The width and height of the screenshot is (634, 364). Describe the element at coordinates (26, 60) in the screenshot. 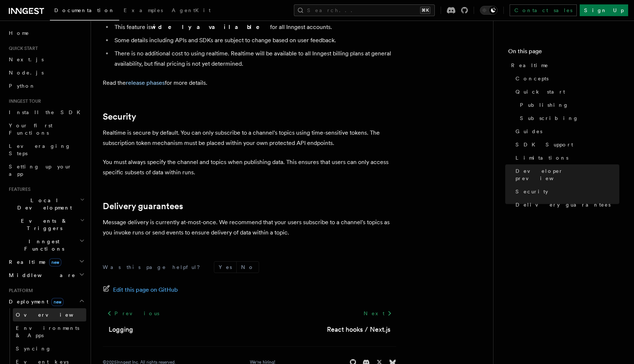

I see `span: Next.js` at that location.